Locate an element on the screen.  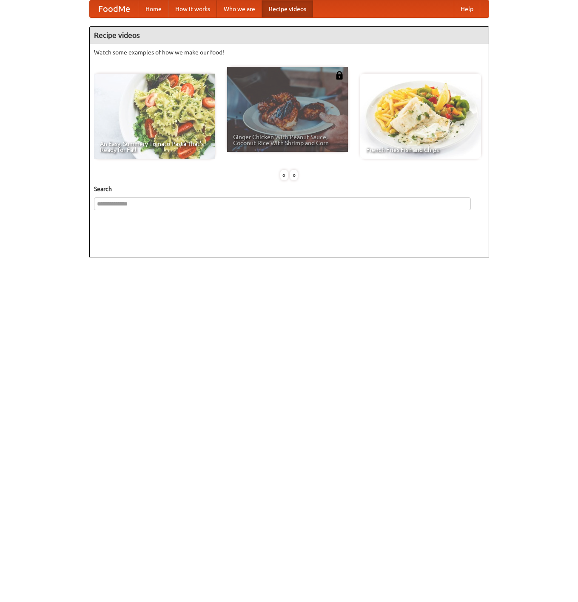
h5: Search is located at coordinates (289, 189).